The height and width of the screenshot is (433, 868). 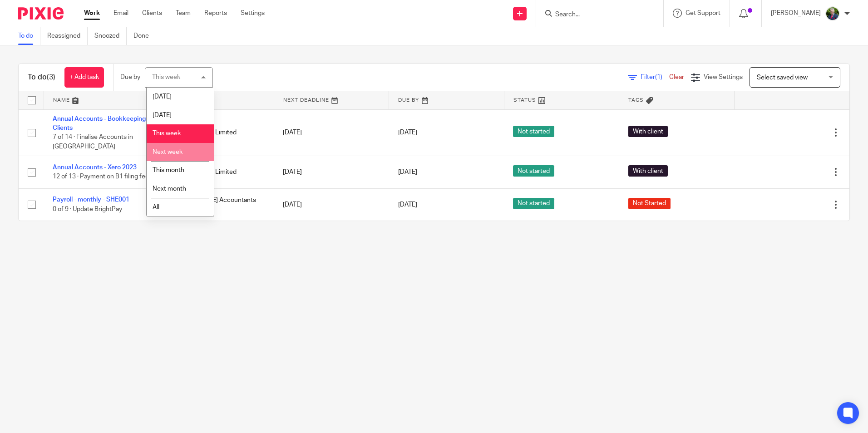 I want to click on a: Email, so click(x=120, y=13).